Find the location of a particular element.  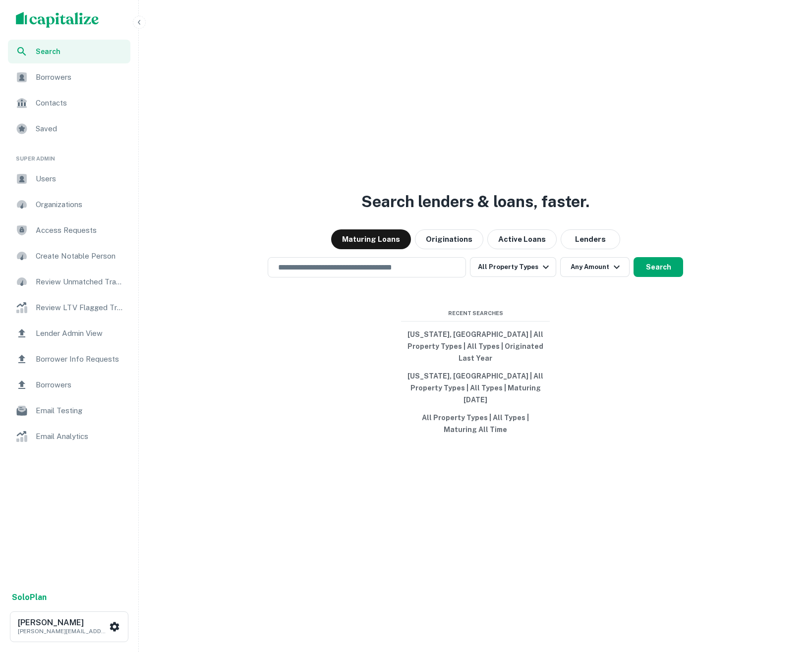

span: Organizations is located at coordinates (80, 204).